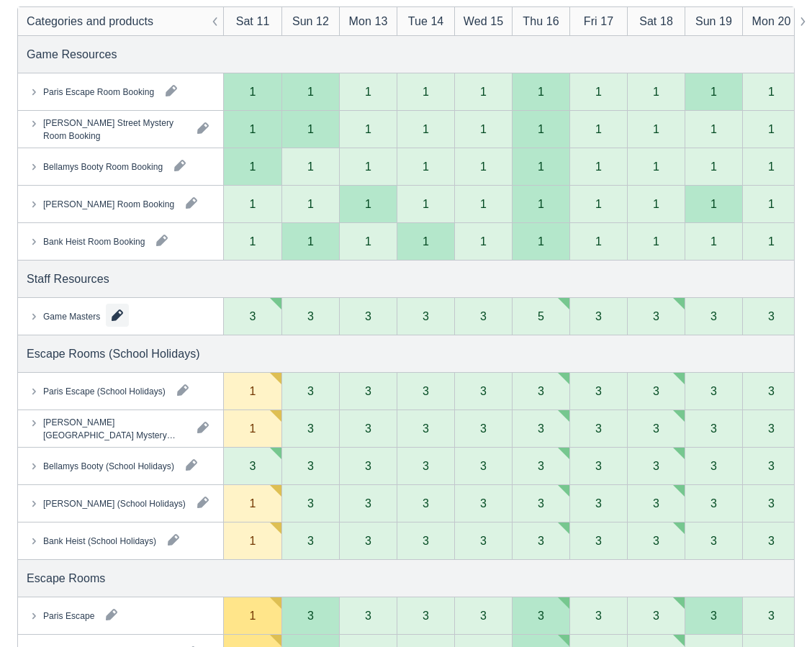 The image size is (812, 647). I want to click on div: 5, so click(541, 316).